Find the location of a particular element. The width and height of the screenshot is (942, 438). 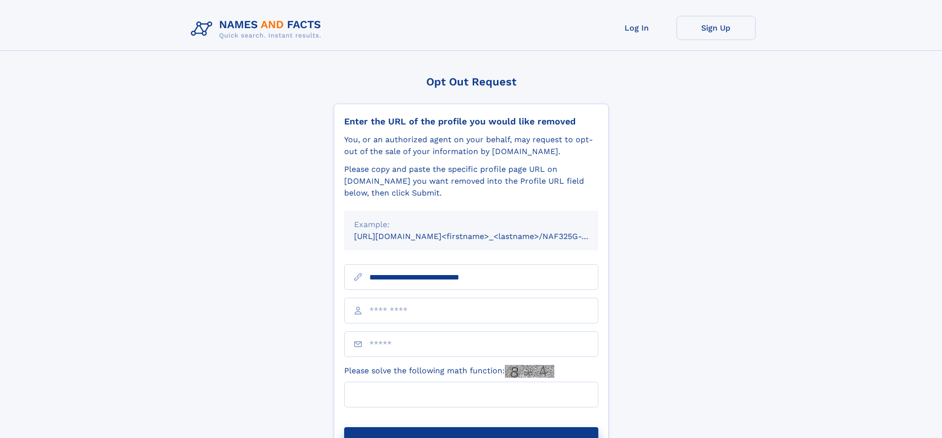

div: Opt Out Request is located at coordinates (471, 82).